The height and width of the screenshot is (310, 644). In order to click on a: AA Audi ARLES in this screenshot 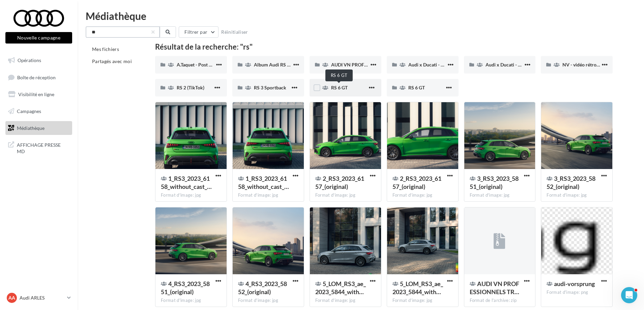, I will do `click(39, 298)`.